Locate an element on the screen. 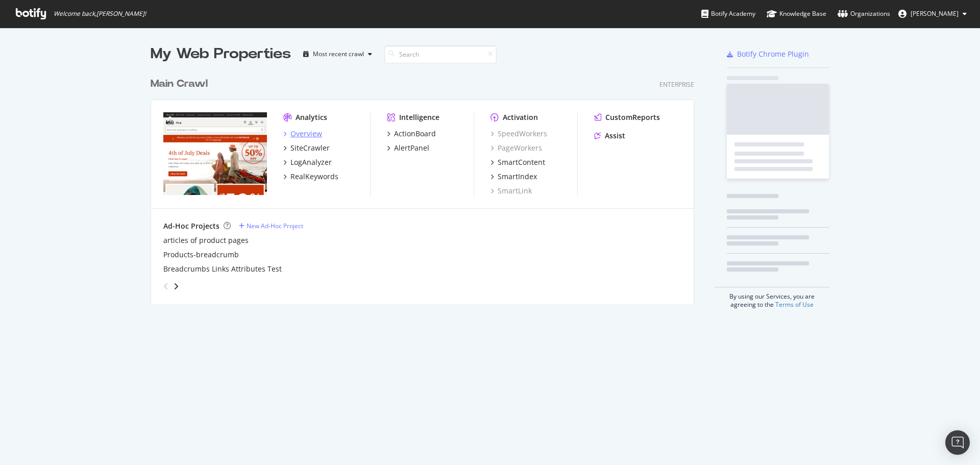  div: articles of product pages is located at coordinates (206, 240).